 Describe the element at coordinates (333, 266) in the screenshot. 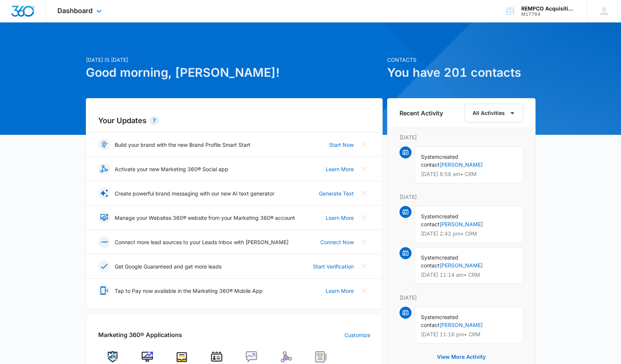

I see `a: Start Verification` at that location.